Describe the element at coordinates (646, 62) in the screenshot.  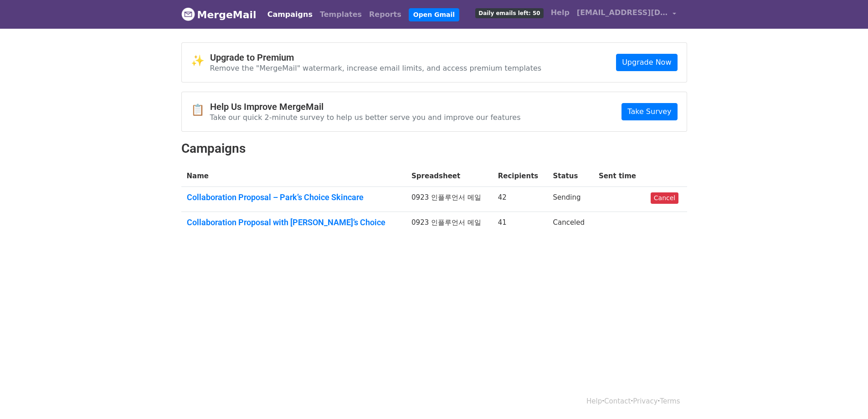
I see `a: Upgrade Now` at that location.